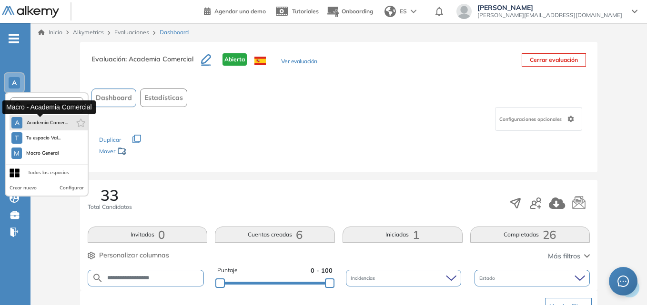 The height and width of the screenshot is (305, 647). I want to click on span: Macro General, so click(42, 153).